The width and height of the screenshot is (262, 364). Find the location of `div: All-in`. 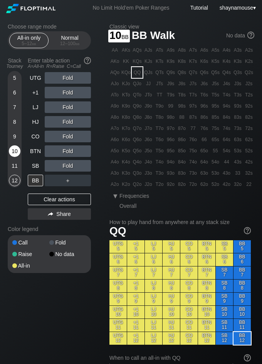

div: All-in is located at coordinates (31, 265).